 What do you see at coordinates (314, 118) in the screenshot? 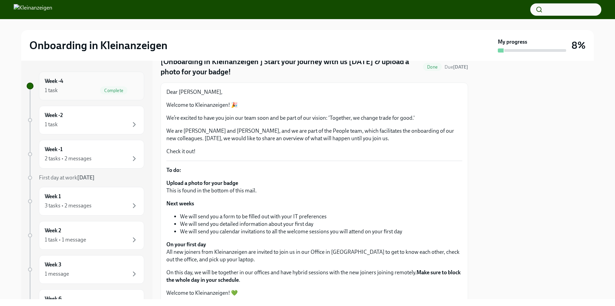
I see `p: We’re excited to have you join our team soon and be part of our vision: 'Together, we change trad...` at bounding box center [314, 118].